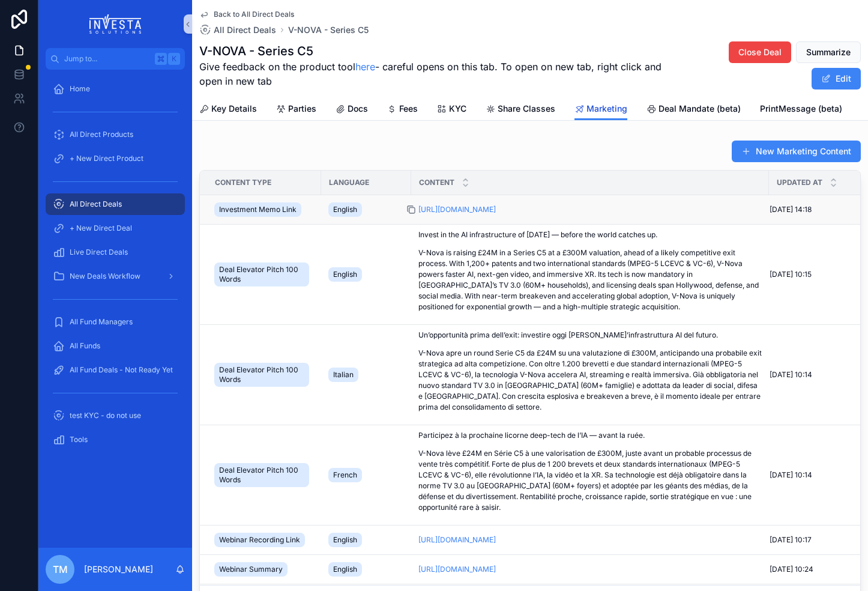  I want to click on span: V-NOVA - Series C5, so click(328, 30).